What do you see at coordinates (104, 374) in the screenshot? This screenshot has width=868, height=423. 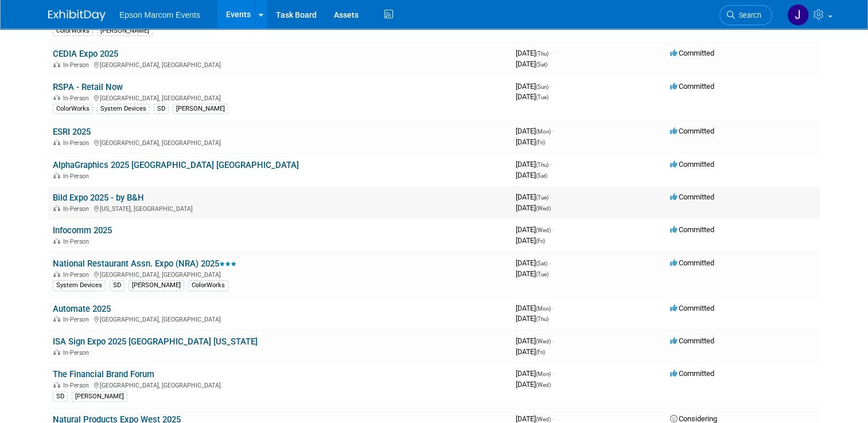 I see `a: The Financial Brand Forum` at bounding box center [104, 374].